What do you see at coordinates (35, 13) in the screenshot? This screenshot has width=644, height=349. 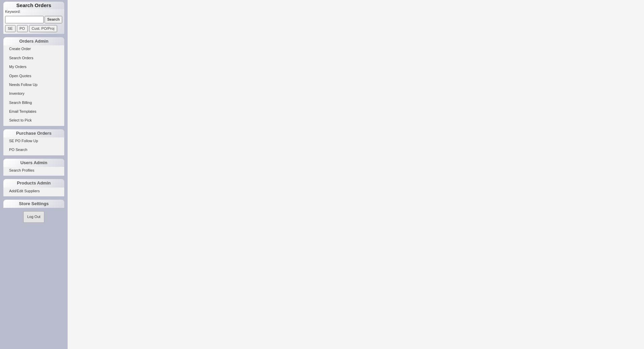 I see `p: Keyword:` at bounding box center [35, 13].